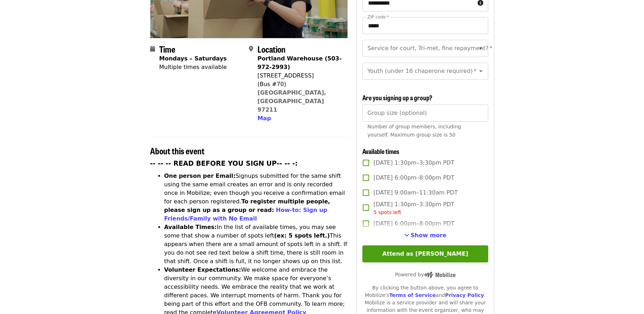 The height and width of the screenshot is (314, 644). What do you see at coordinates (247, 206) in the screenshot?
I see `strong: To register multiple people, please sign up as a group or read:` at bounding box center [247, 206].